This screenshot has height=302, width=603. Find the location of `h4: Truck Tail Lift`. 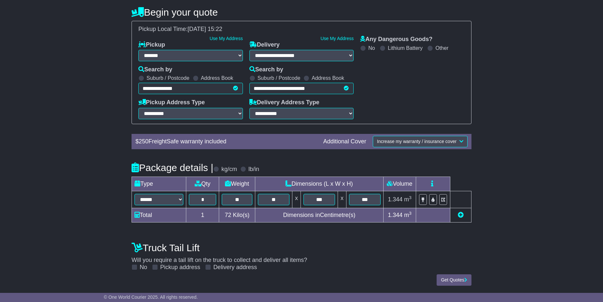

h4: Truck Tail Lift is located at coordinates (301, 247).